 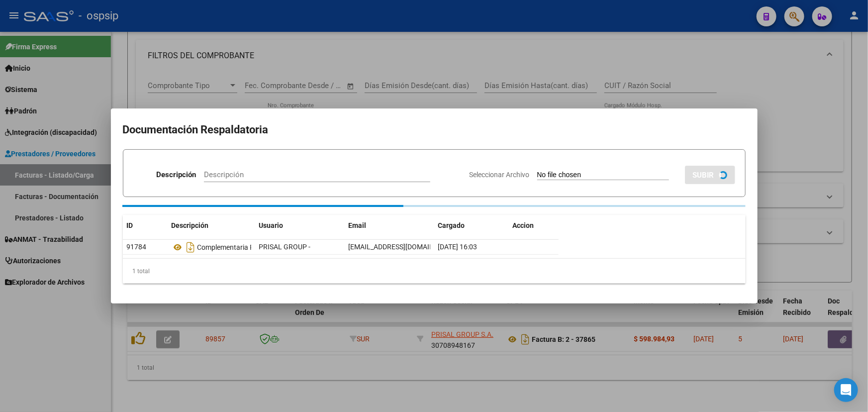 What do you see at coordinates (452, 225) in the screenshot?
I see `span: Cargado` at bounding box center [452, 225].